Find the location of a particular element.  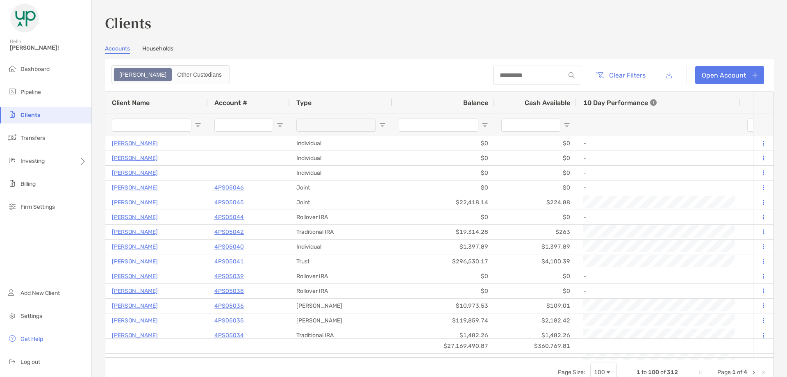

p: 4PS05036 is located at coordinates (229, 306).